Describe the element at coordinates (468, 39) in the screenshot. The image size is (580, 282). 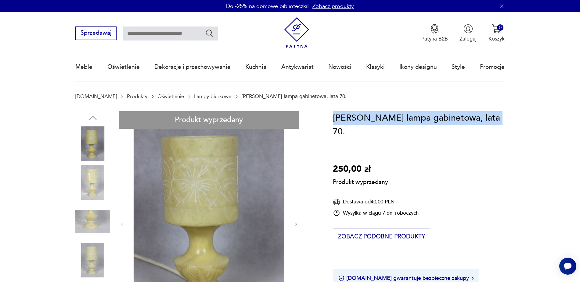
I see `p: Zaloguj` at that location.